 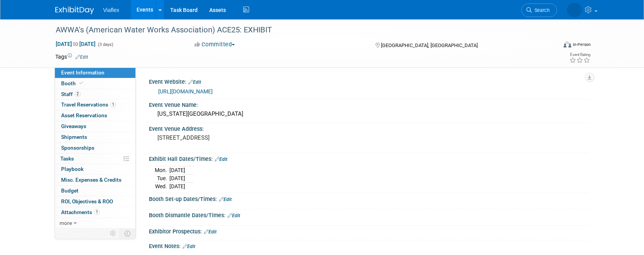 I want to click on a: Booth, so click(x=95, y=83).